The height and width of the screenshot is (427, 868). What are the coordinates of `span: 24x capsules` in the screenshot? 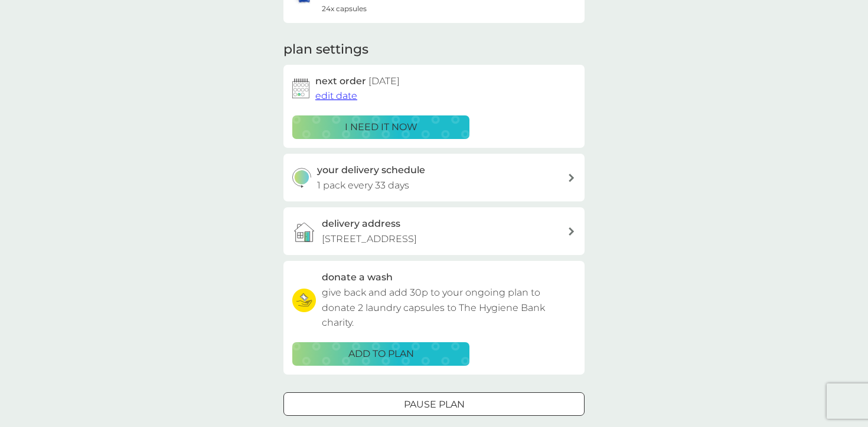 It's located at (344, 9).